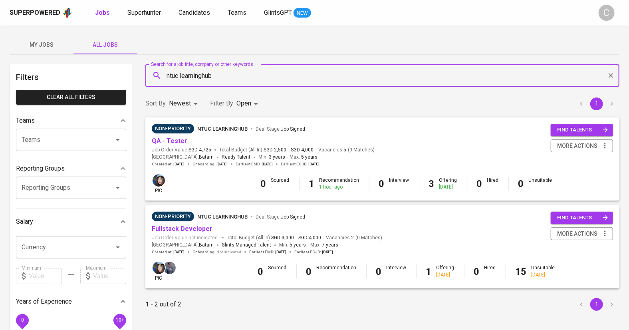  Describe the element at coordinates (24, 222) in the screenshot. I see `p: Salary` at that location.